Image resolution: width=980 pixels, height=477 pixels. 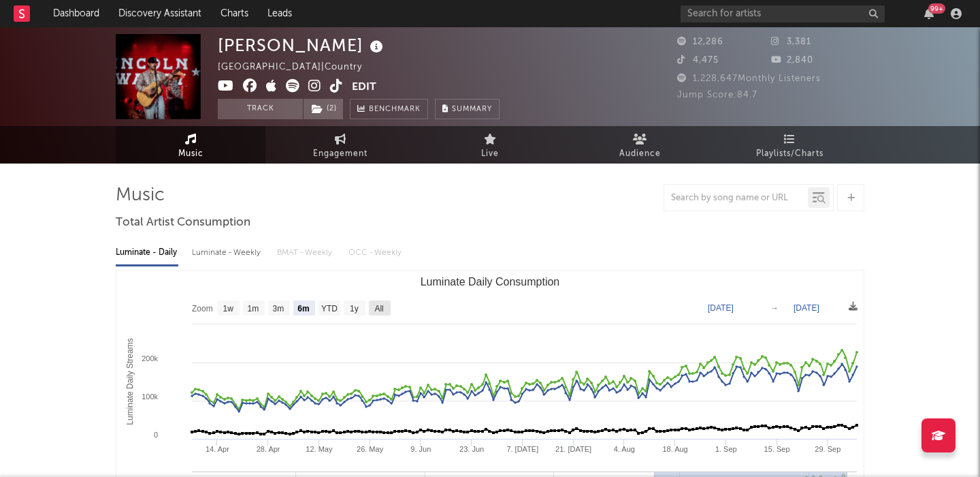 What do you see at coordinates (341, 145) in the screenshot?
I see `a: Engagement` at bounding box center [341, 145].